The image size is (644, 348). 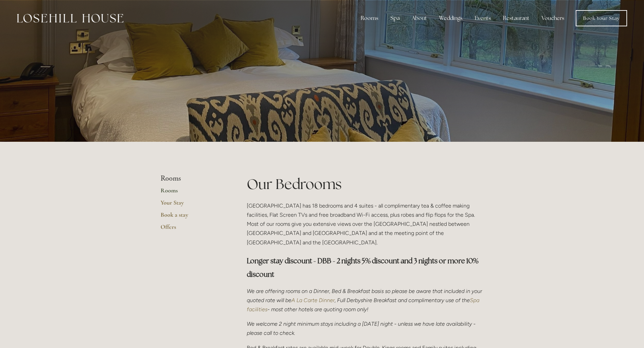 What do you see at coordinates (313, 300) in the screenshot?
I see `a: A La Carte Dinner` at bounding box center [313, 300].